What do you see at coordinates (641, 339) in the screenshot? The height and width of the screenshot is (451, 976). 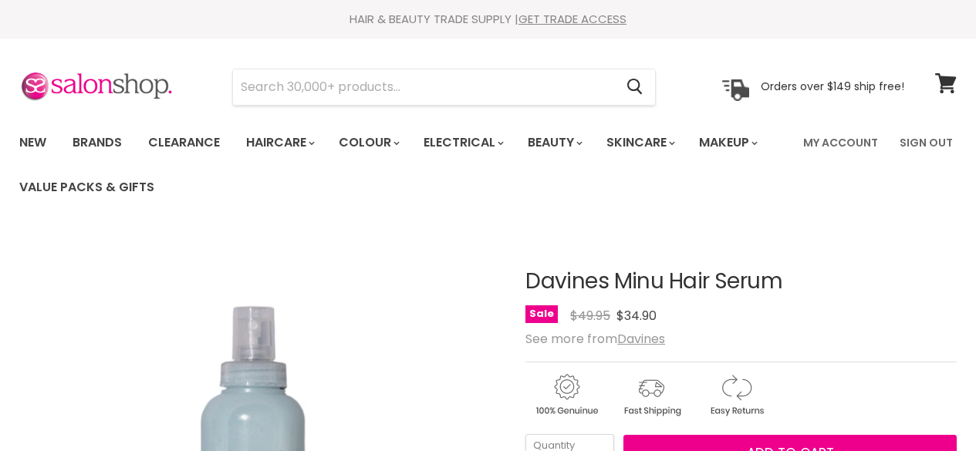 I see `u: Davines` at bounding box center [641, 339].